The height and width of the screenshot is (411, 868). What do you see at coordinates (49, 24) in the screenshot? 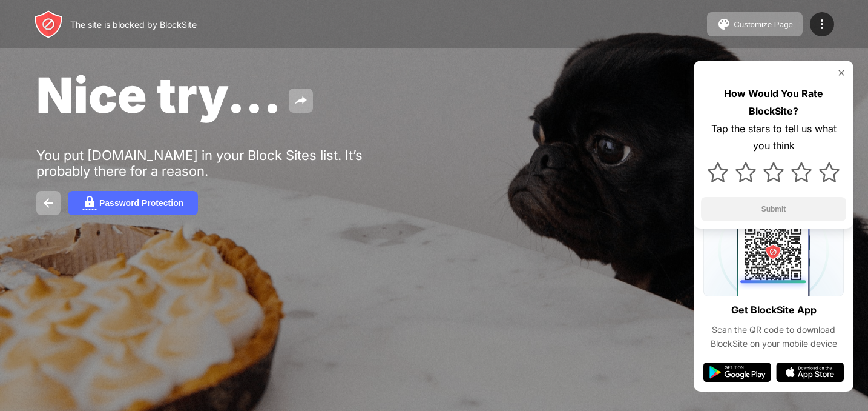
I see `img: header-logo.svg` at bounding box center [49, 24].